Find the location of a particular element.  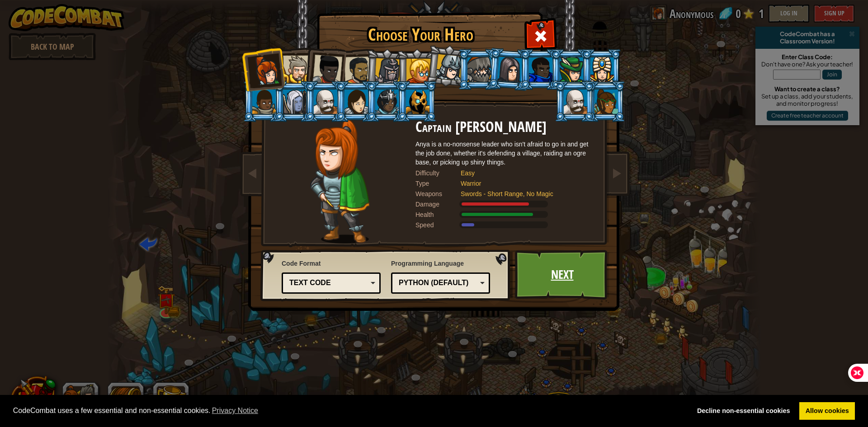

div: Difficulty is located at coordinates (438, 173).